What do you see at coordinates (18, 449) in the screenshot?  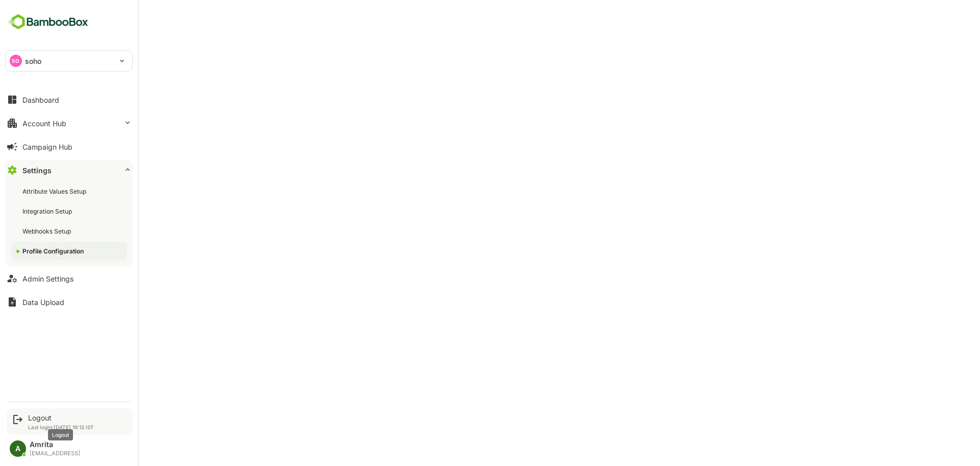 I see `div: A` at bounding box center [18, 449].